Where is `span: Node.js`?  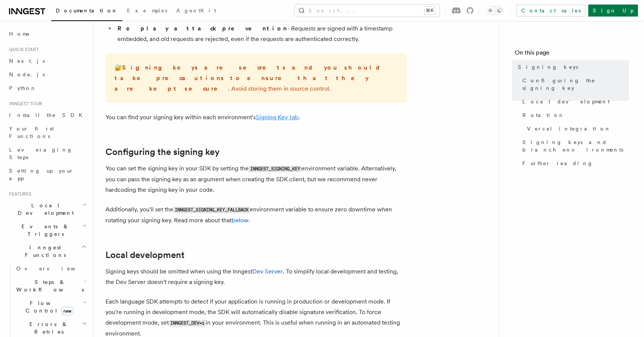 span: Node.js is located at coordinates (27, 74).